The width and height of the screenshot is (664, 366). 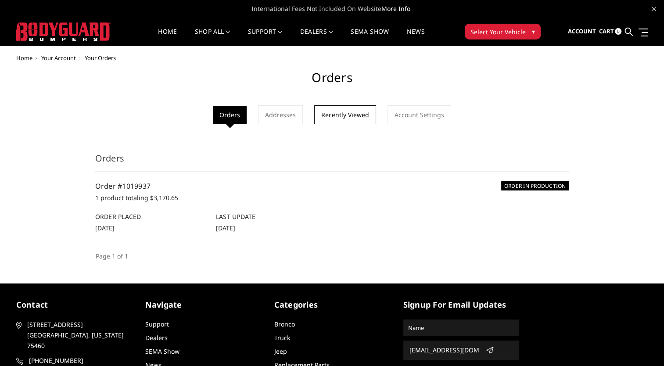 What do you see at coordinates (280, 115) in the screenshot?
I see `a: Addresses` at bounding box center [280, 115].